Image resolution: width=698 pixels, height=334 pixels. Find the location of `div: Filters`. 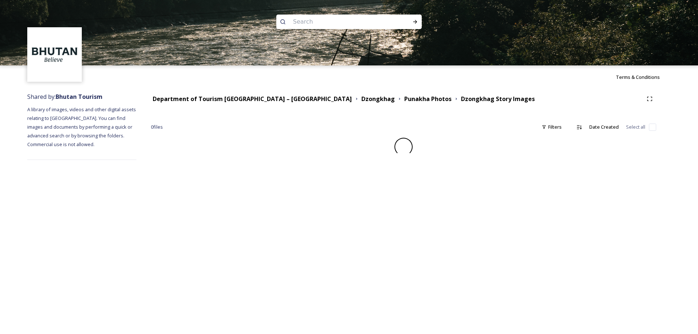

div: Filters is located at coordinates (551, 127).